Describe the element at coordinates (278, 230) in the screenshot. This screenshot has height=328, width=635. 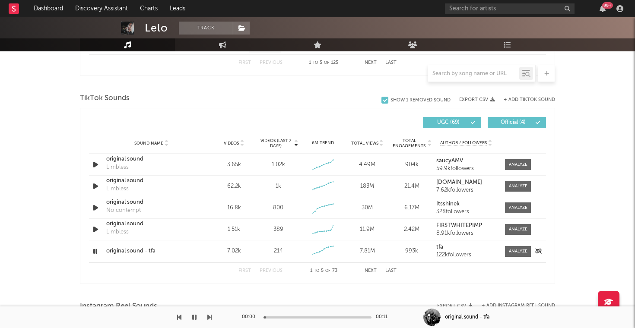
I see `div: 389` at that location.